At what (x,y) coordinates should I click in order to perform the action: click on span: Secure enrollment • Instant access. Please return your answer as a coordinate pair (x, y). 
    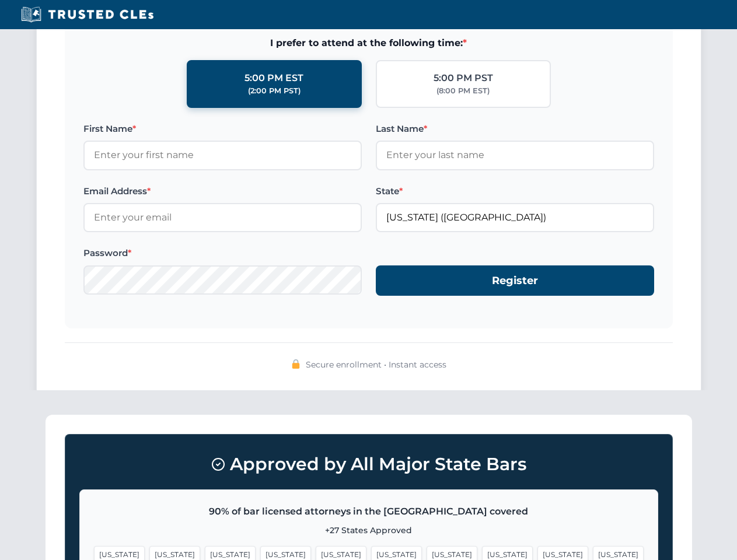
    Looking at the image, I should click on (376, 364).